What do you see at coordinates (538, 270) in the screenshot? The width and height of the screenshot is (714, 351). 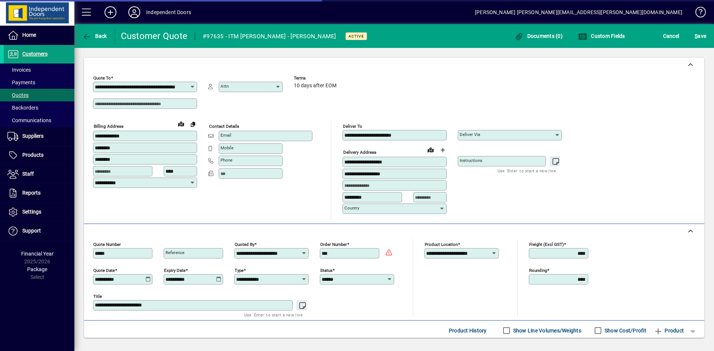 I see `mat-label: Rounding` at bounding box center [538, 270].